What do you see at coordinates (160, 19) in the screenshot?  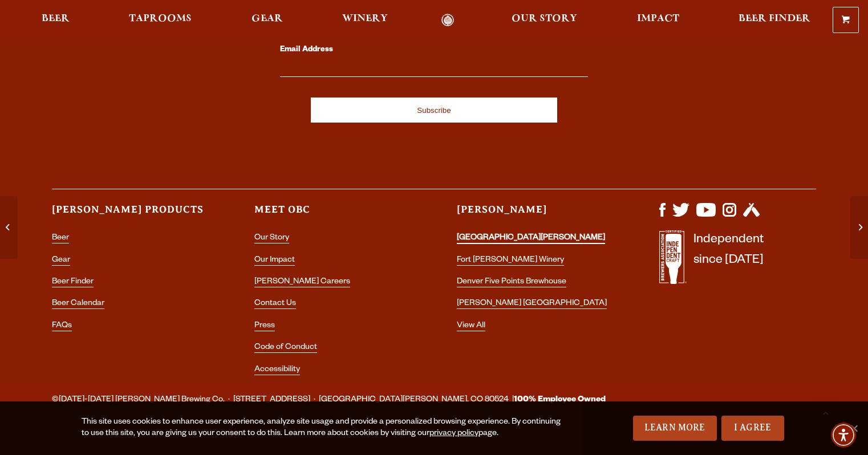 I see `span: Taprooms` at bounding box center [160, 19].